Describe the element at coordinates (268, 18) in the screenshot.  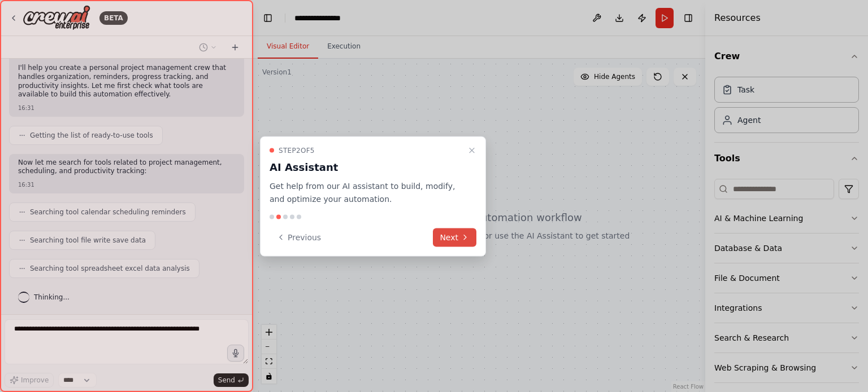
I see `button: Hide left sidebar` at that location.